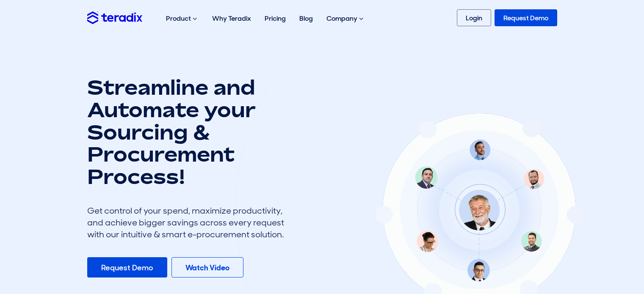 Image resolution: width=644 pixels, height=294 pixels. What do you see at coordinates (189, 132) in the screenshot?
I see `h1: Streamline and Automate your Sourcing & Procurement Process!` at bounding box center [189, 132].